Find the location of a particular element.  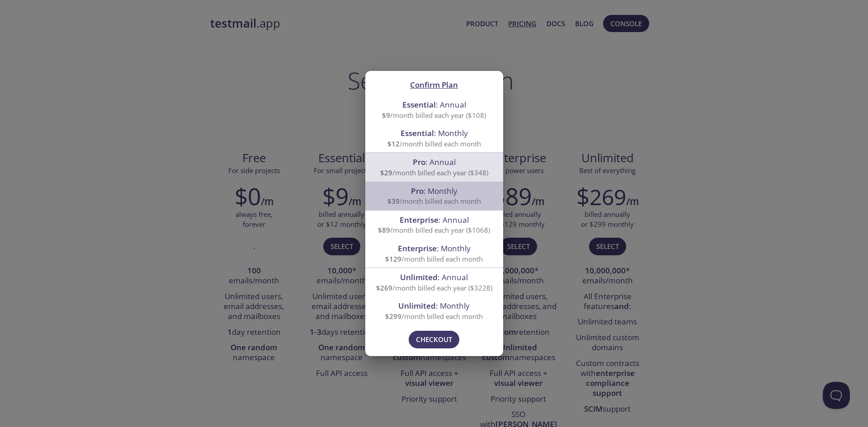

div: Enterprise: Annual$89/month billed each year ($1068) is located at coordinates (434, 225).